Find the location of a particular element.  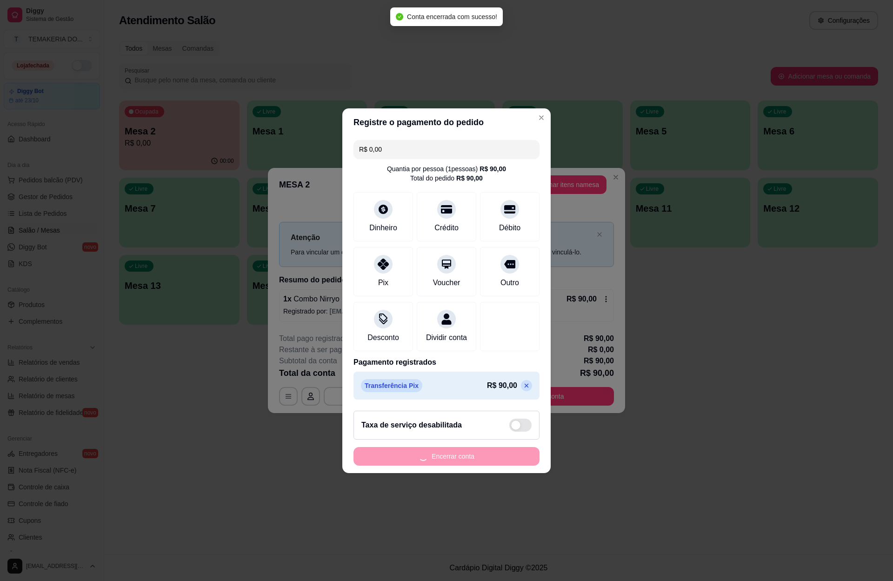

div: Crédito is located at coordinates (447, 228).